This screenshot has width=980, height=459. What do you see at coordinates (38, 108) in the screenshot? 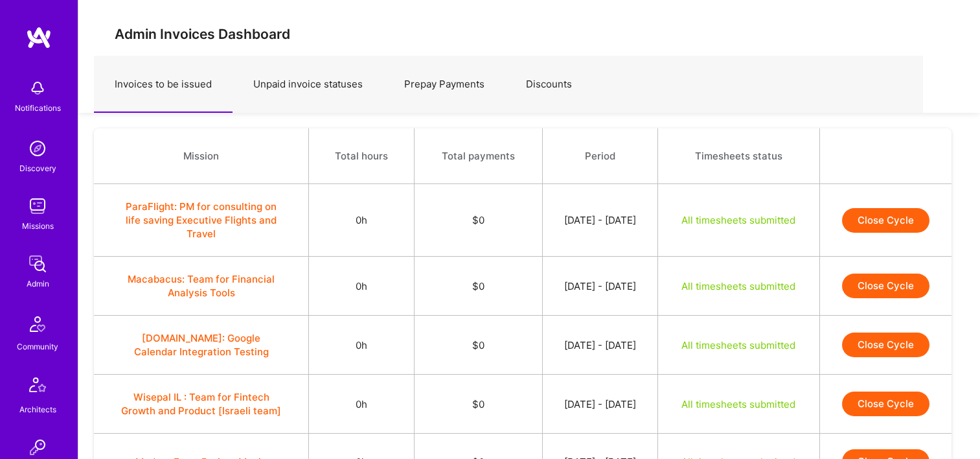
I see `div: Notifications` at bounding box center [38, 108].